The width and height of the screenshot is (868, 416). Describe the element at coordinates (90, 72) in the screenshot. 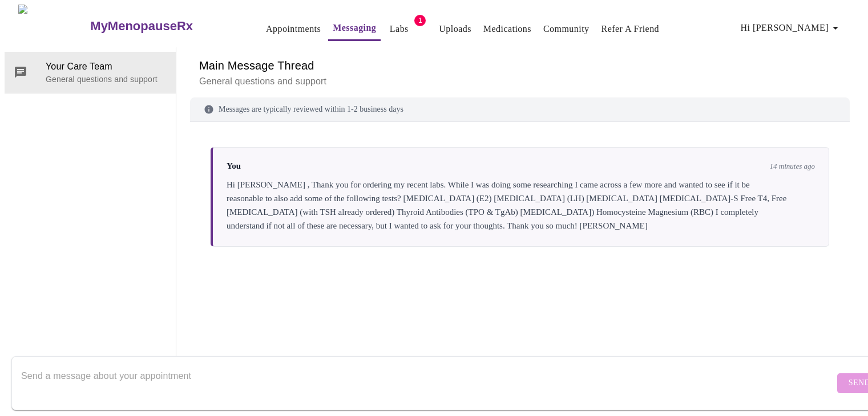

I see `div: Your Care TeamGeneral questions and support` at that location.